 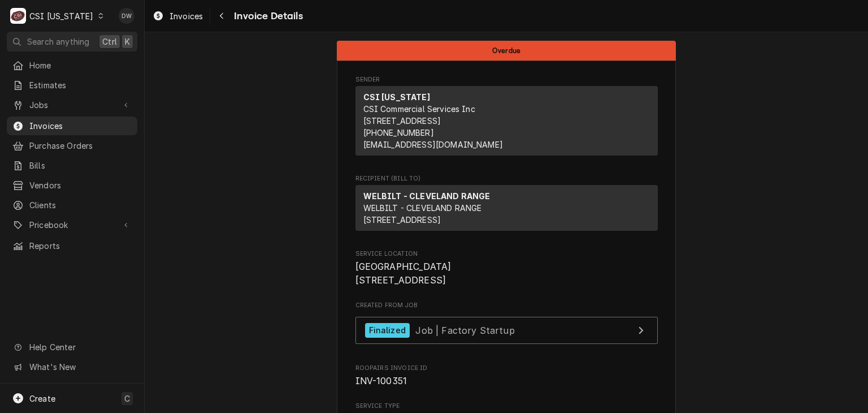 What do you see at coordinates (43, 398) in the screenshot?
I see `span: Create` at bounding box center [43, 398].